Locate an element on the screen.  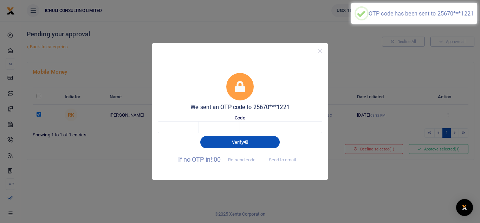
button: Close is located at coordinates (320, 51).